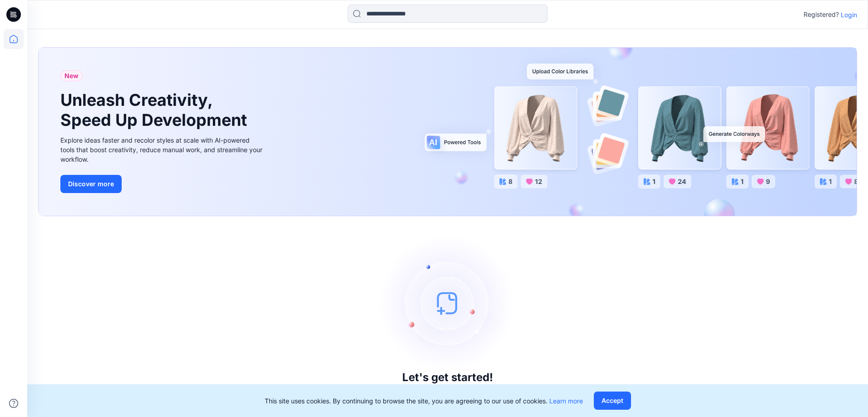  I want to click on button: Accept, so click(612, 401).